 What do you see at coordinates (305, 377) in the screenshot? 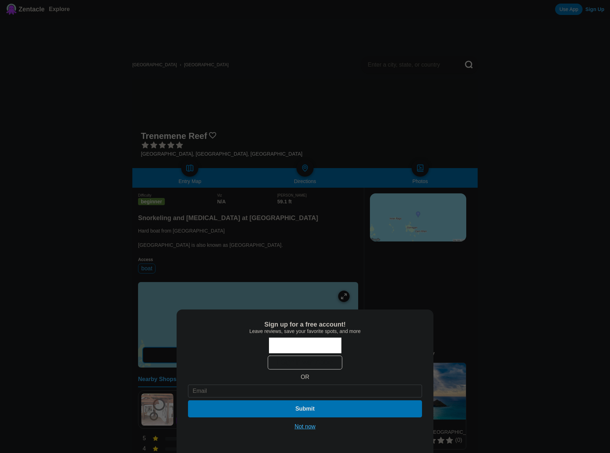
I see `div: OR` at bounding box center [305, 377].